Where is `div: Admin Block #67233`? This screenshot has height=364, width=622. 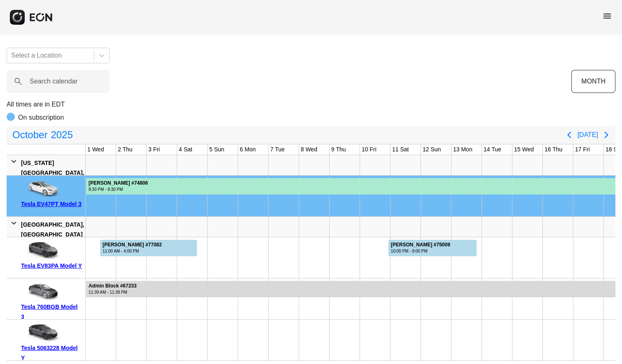 div: Admin Block #67233 is located at coordinates (112, 286).